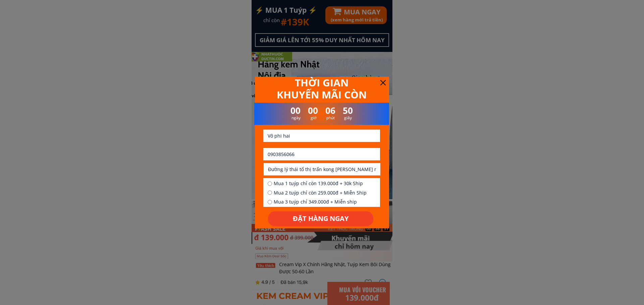  Describe the element at coordinates (296, 118) in the screenshot. I see `h3: ngày` at that location.